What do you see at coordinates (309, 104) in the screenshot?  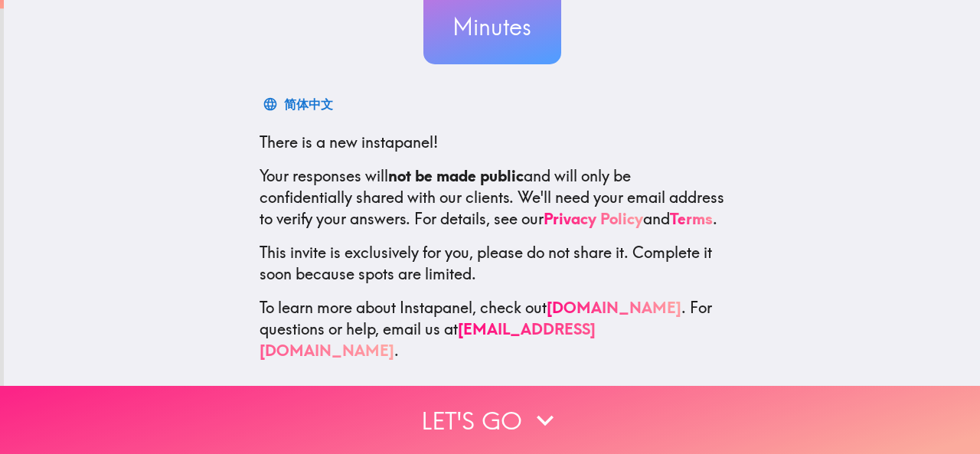 I see `div: 简体中文` at bounding box center [309, 104].